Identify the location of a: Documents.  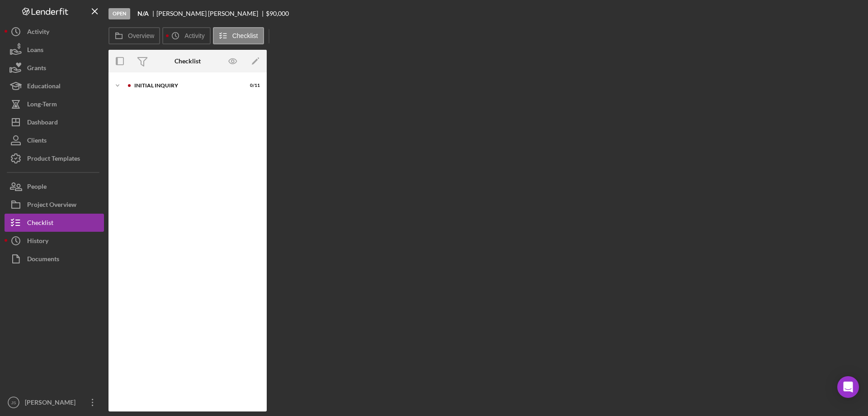
(54, 259).